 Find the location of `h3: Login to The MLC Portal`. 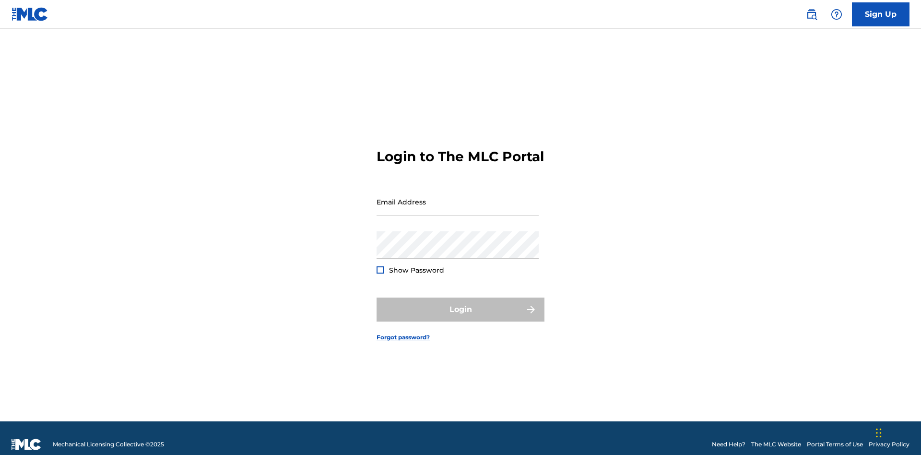

h3: Login to The MLC Portal is located at coordinates (460, 156).